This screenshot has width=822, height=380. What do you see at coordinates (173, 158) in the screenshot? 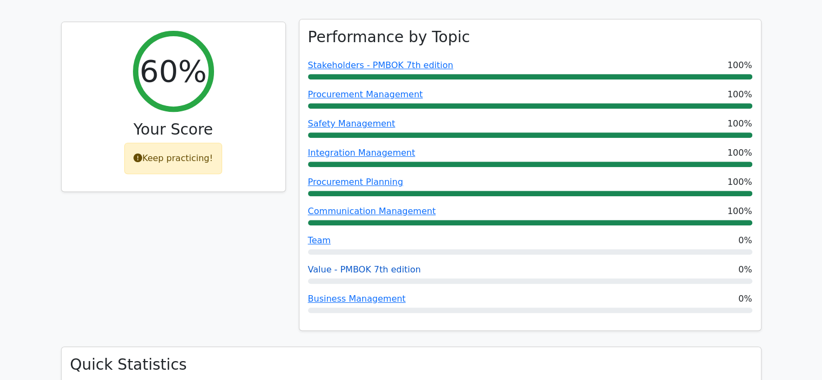
I see `div: Keep practicing!` at bounding box center [173, 158].